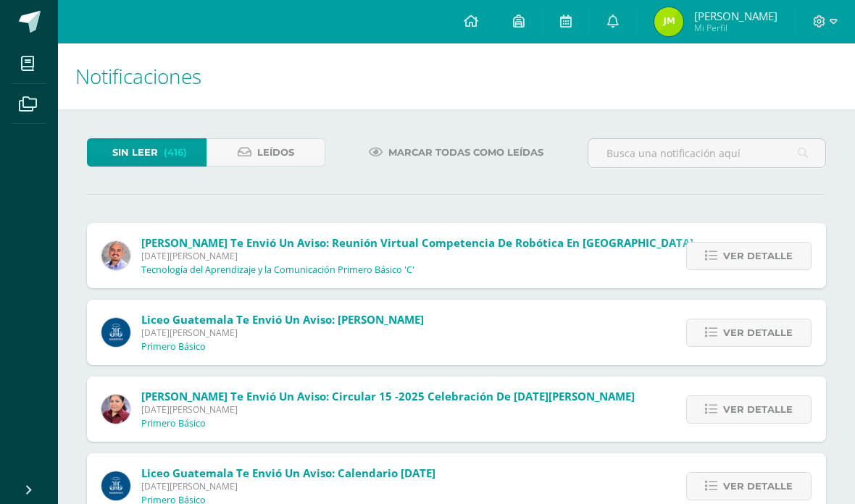 The width and height of the screenshot is (855, 504). I want to click on img: f4ddca51a09d81af1cee46ad6847c426.png, so click(116, 256).